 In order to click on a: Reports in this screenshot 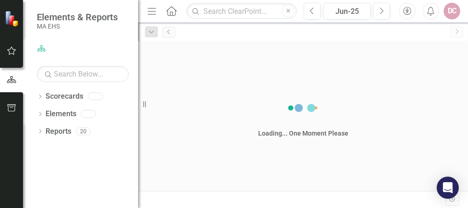, I will do `click(58, 131)`.